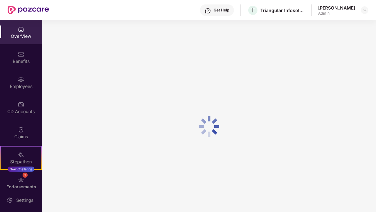  I want to click on div: Stepathon, so click(21, 162).